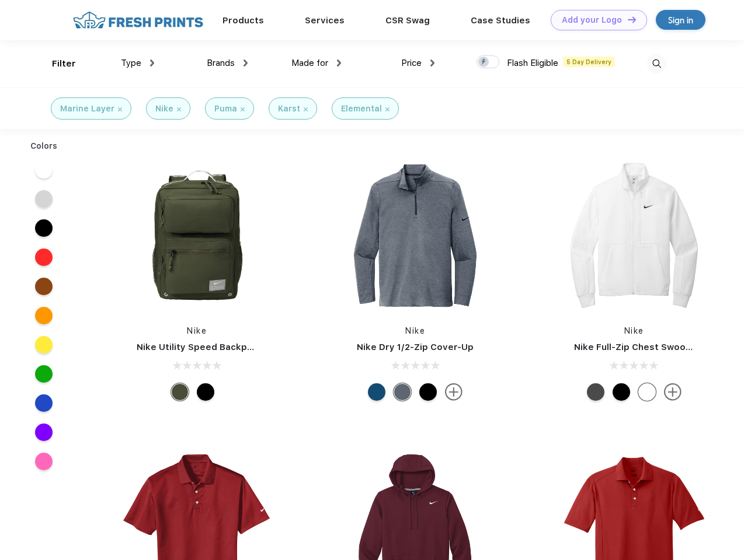 The width and height of the screenshot is (744, 560). Describe the element at coordinates (408, 21) in the screenshot. I see `a: CSR Swag` at that location.